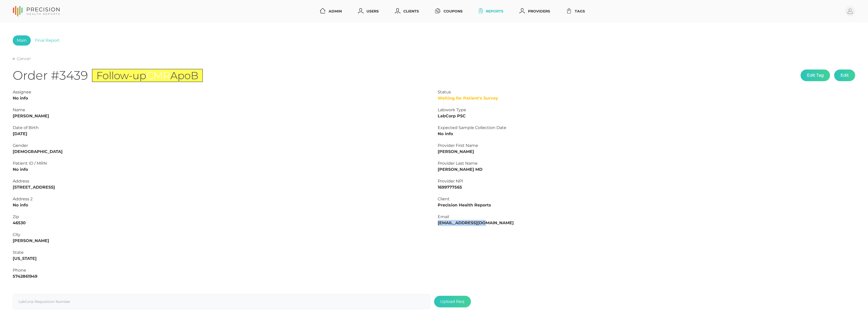 This screenshot has width=868, height=323. I want to click on div: Provider Last Name, so click(647, 163).